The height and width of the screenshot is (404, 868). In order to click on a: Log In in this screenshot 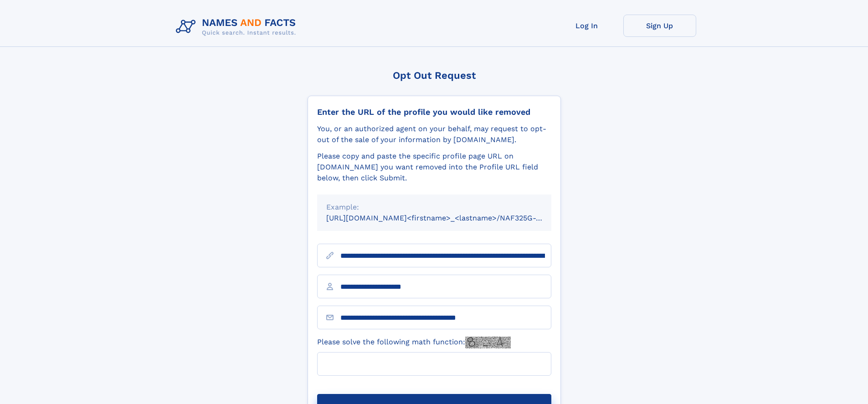, I will do `click(587, 26)`.